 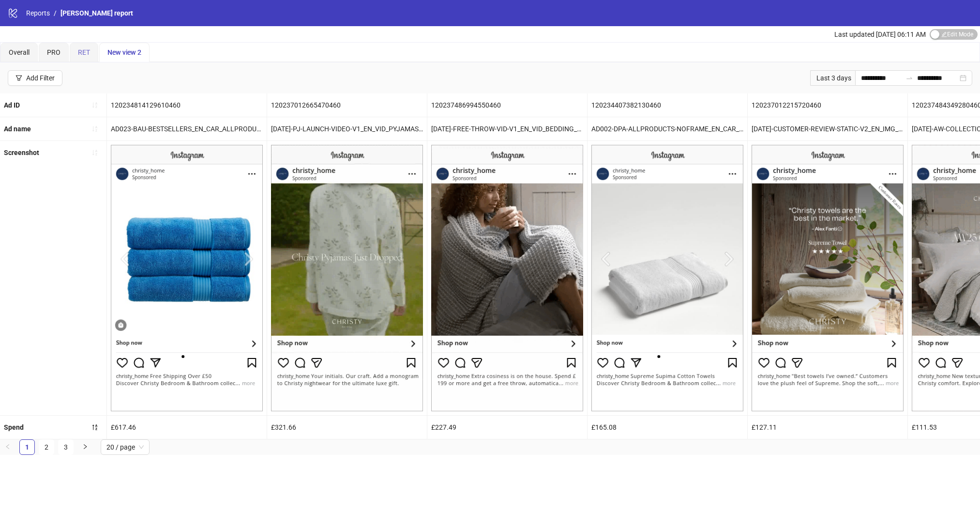 I want to click on span: right, so click(x=85, y=446).